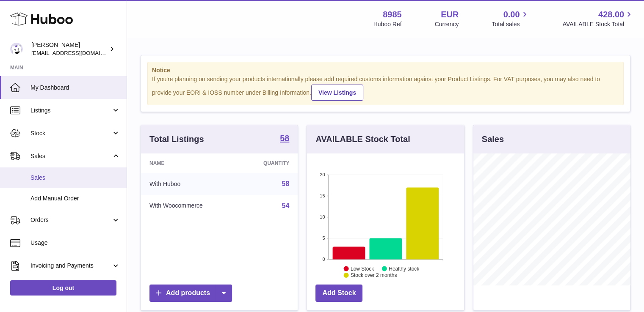  What do you see at coordinates (392, 14) in the screenshot?
I see `strong: 8985` at bounding box center [392, 14].